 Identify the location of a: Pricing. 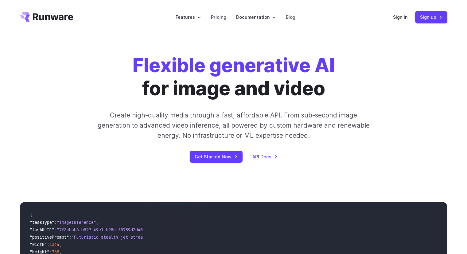
(219, 17).